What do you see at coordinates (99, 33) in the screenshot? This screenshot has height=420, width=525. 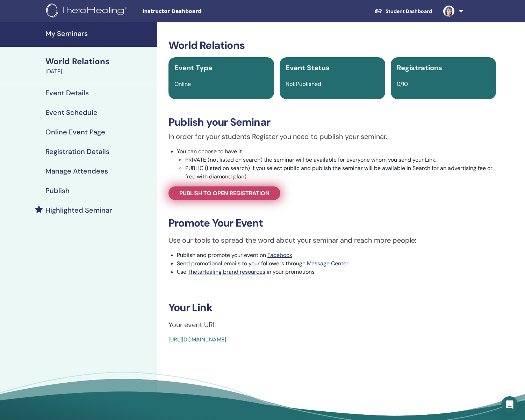 I see `h4: My Seminars` at bounding box center [99, 33].